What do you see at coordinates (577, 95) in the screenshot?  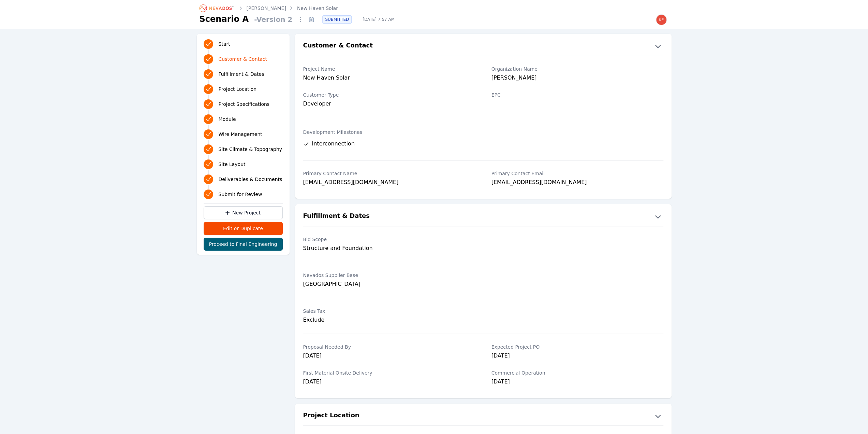 I see `label: EPC` at bounding box center [577, 95].